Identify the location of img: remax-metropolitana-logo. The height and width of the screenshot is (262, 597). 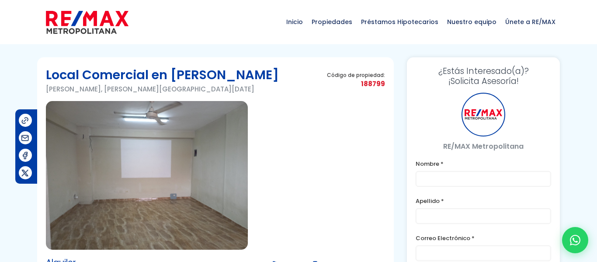
(87, 22).